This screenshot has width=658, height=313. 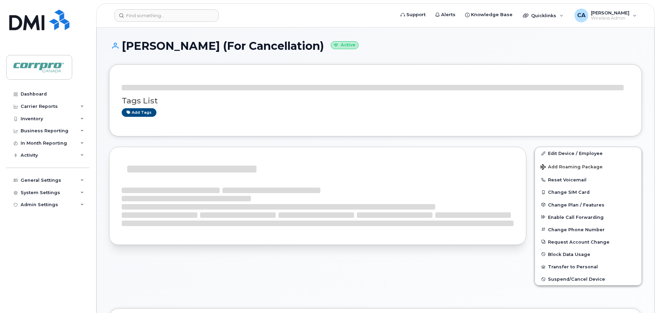 What do you see at coordinates (588, 230) in the screenshot?
I see `button: Change Phone Number` at bounding box center [588, 230].